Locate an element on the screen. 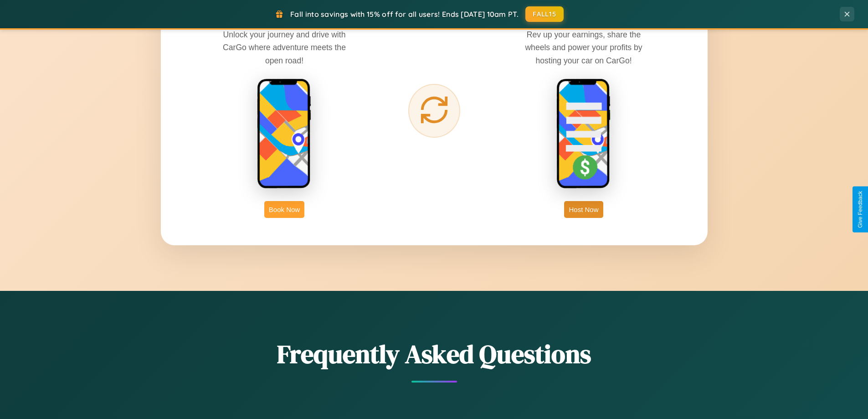  button: FALL15 is located at coordinates (545, 14).